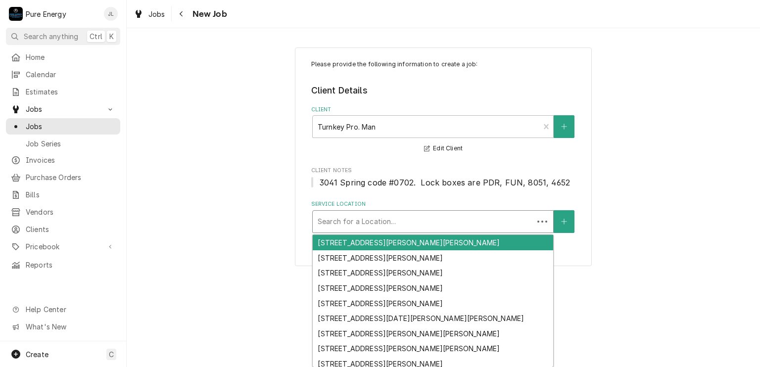  What do you see at coordinates (443, 148) in the screenshot?
I see `button: Edit Client` at bounding box center [443, 148].